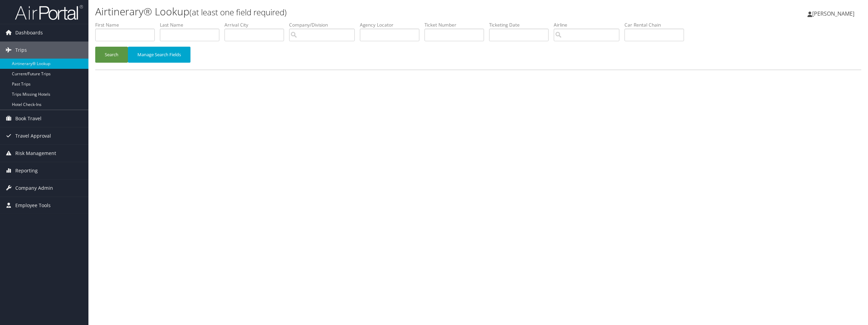 This screenshot has height=325, width=868. Describe the element at coordinates (657, 25) in the screenshot. I see `label: Car Rental Chain` at that location.